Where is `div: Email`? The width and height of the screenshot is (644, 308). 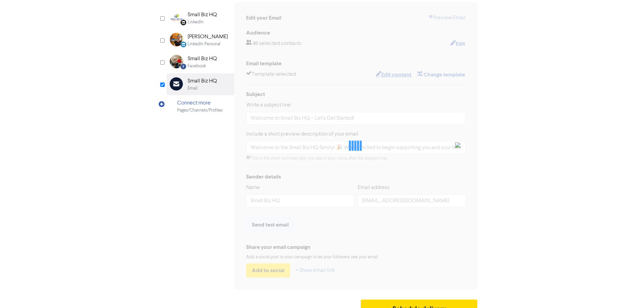
div: Email is located at coordinates (192, 89).